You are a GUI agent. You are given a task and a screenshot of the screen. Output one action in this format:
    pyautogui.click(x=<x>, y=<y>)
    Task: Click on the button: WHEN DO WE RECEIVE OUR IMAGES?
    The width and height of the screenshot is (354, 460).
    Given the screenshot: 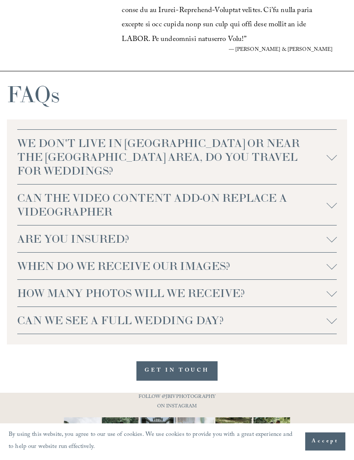 What is the action you would take?
    pyautogui.click(x=177, y=267)
    